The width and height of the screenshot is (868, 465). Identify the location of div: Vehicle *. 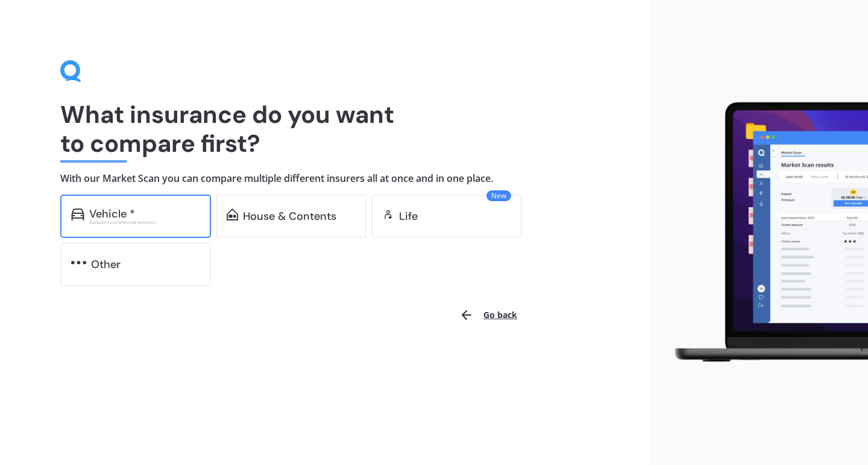
(112, 214).